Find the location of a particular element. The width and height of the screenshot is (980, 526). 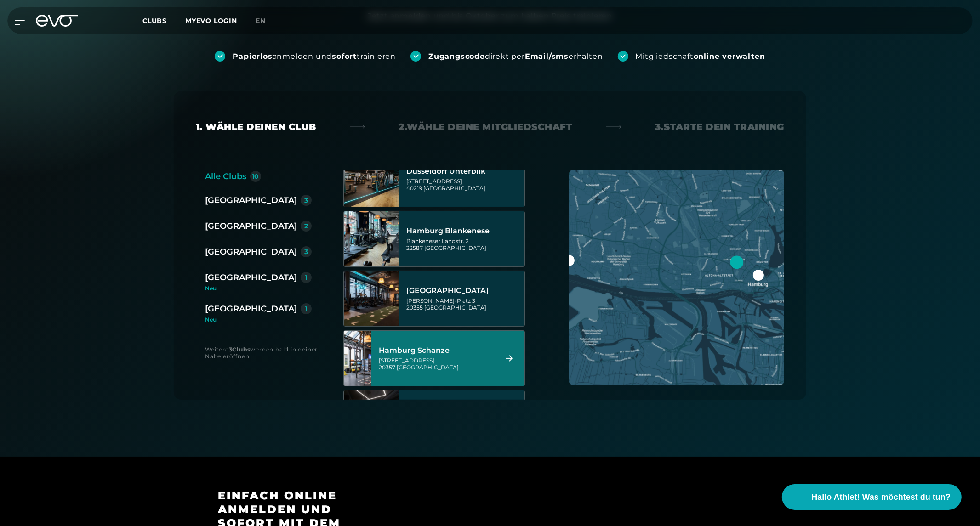

img: München Glockenbach is located at coordinates (372, 418).